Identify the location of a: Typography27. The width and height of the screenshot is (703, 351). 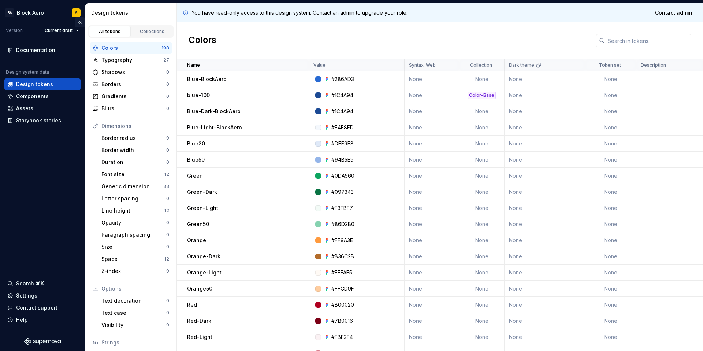
(131, 60).